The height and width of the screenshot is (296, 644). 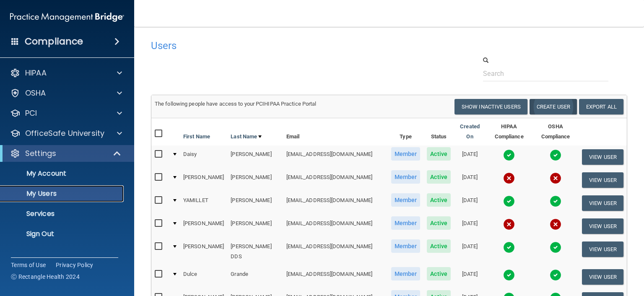 I want to click on h4: Users, so click(x=287, y=46).